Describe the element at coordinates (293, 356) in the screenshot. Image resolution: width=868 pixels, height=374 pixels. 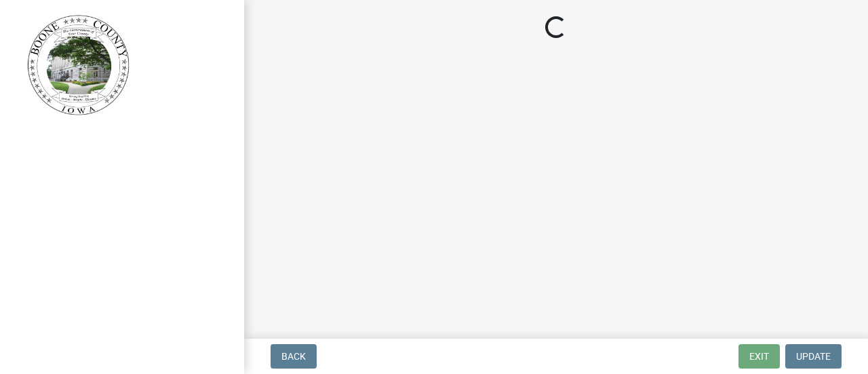
I see `span: Back` at that location.